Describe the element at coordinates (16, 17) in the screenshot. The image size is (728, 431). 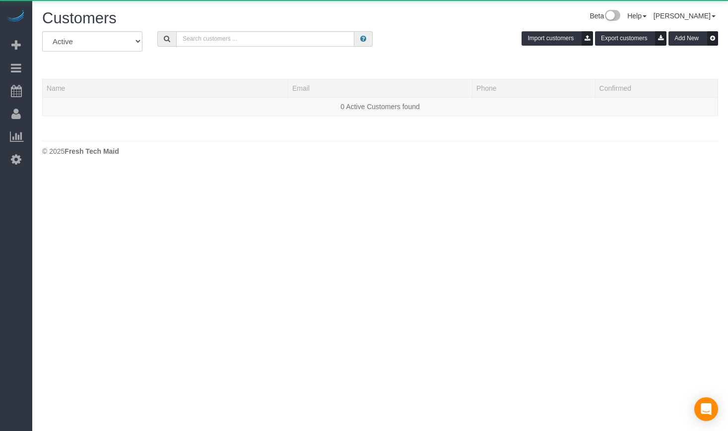
I see `img: Automaid Logo` at that location.